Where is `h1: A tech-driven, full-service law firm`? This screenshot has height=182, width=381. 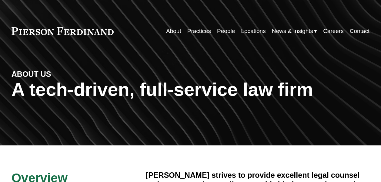 h1: A tech-driven, full-service law firm is located at coordinates (191, 90).